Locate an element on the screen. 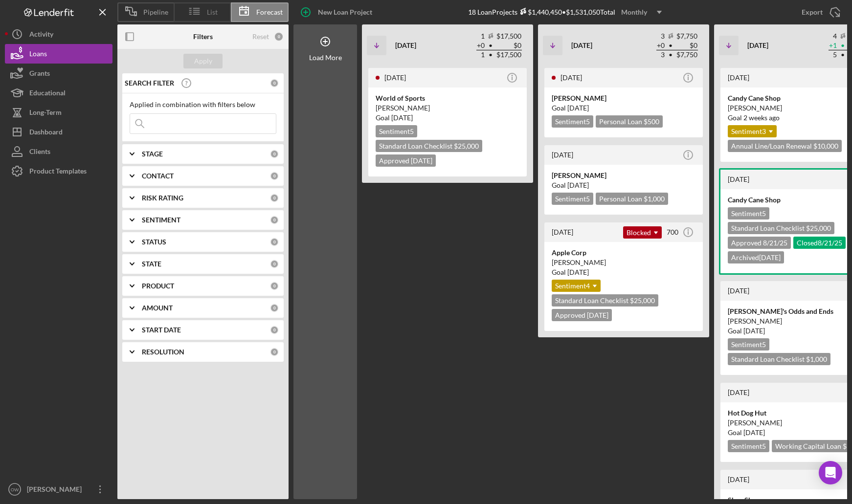 The width and height of the screenshot is (852, 504). a: Clients is located at coordinates (59, 151).